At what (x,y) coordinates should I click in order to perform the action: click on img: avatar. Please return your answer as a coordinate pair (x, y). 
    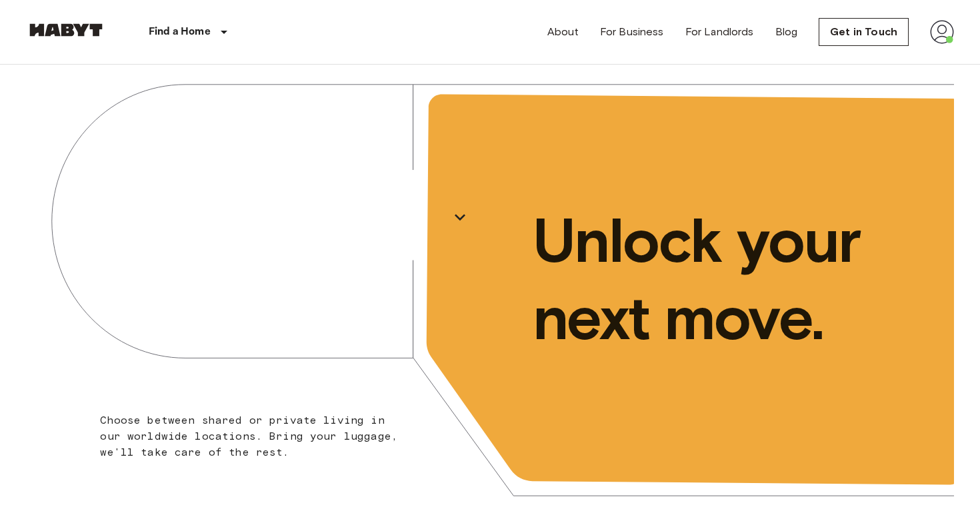
    Looking at the image, I should click on (942, 32).